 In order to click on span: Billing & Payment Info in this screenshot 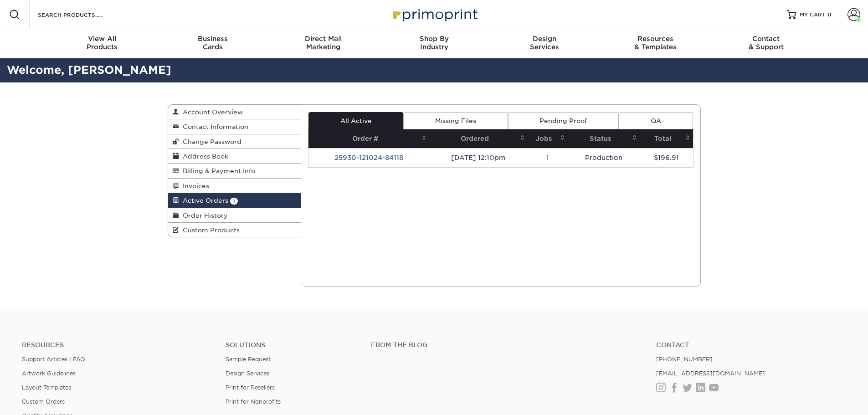, I will do `click(217, 171)`.